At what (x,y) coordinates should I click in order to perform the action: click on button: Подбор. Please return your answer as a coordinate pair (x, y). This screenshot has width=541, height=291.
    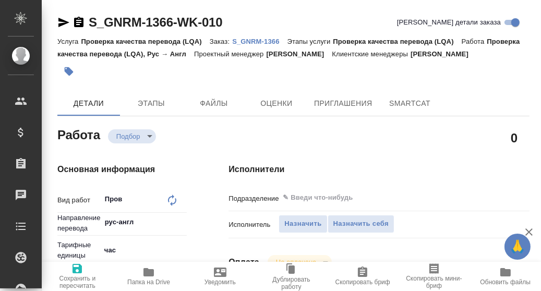
    Looking at the image, I should click on (128, 136).